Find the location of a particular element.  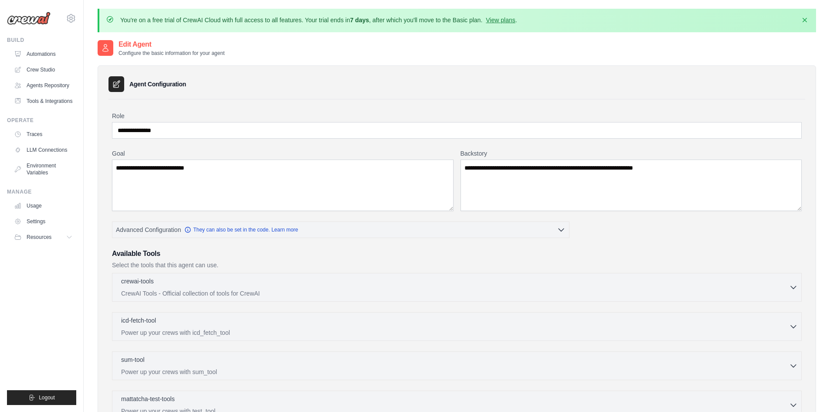

a: Environment Variables is located at coordinates (43, 169).